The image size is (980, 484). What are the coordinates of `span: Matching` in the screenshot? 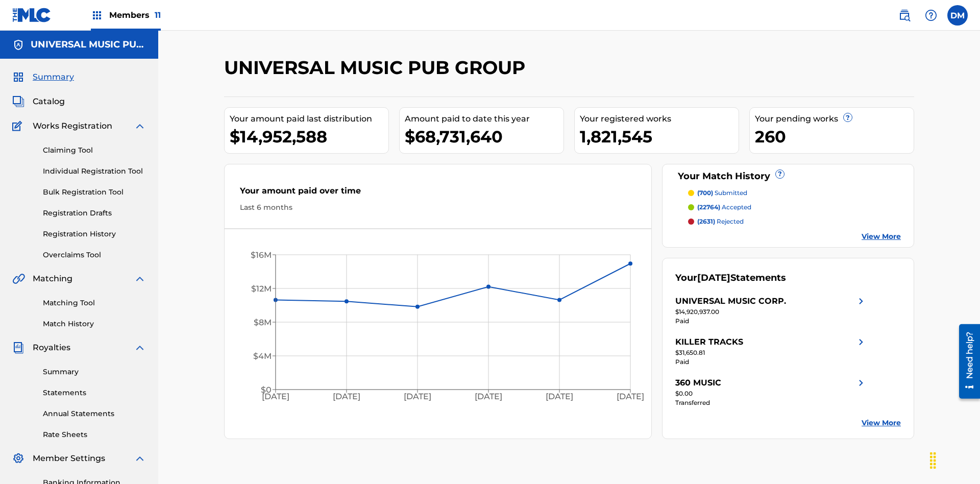 It's located at (53, 279).